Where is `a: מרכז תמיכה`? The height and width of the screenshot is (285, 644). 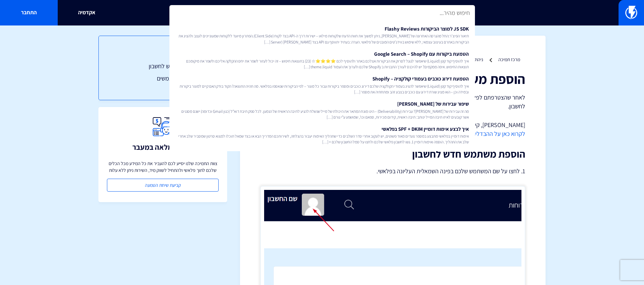
a: מרכז תמיכה is located at coordinates (509, 59).